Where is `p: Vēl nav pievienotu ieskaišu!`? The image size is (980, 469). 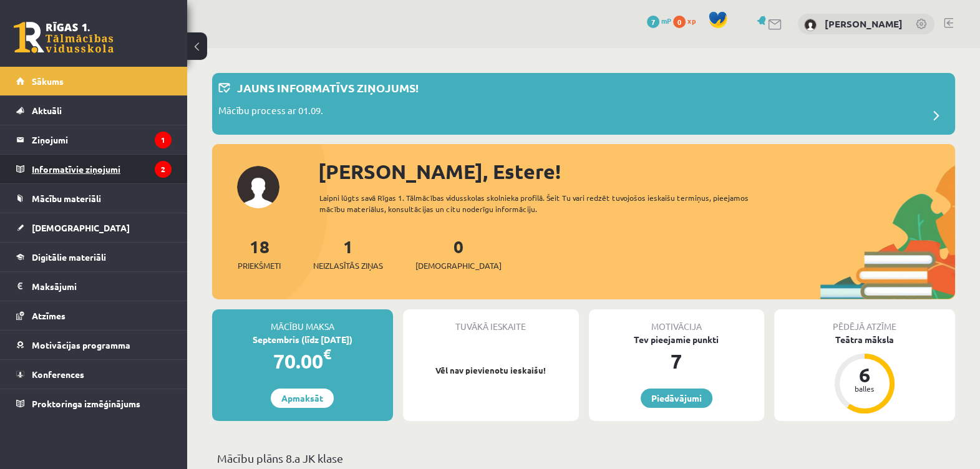 p: Vēl nav pievienotu ieskaišu! is located at coordinates (491, 370).